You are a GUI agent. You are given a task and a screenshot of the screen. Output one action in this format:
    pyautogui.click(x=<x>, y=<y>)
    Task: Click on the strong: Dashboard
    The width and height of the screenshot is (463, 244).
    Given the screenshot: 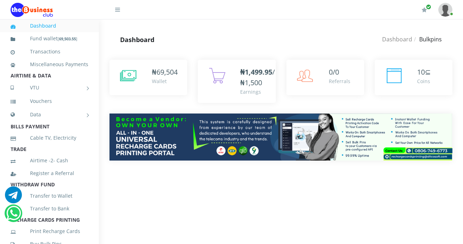 What is the action you would take?
    pyautogui.click(x=137, y=40)
    